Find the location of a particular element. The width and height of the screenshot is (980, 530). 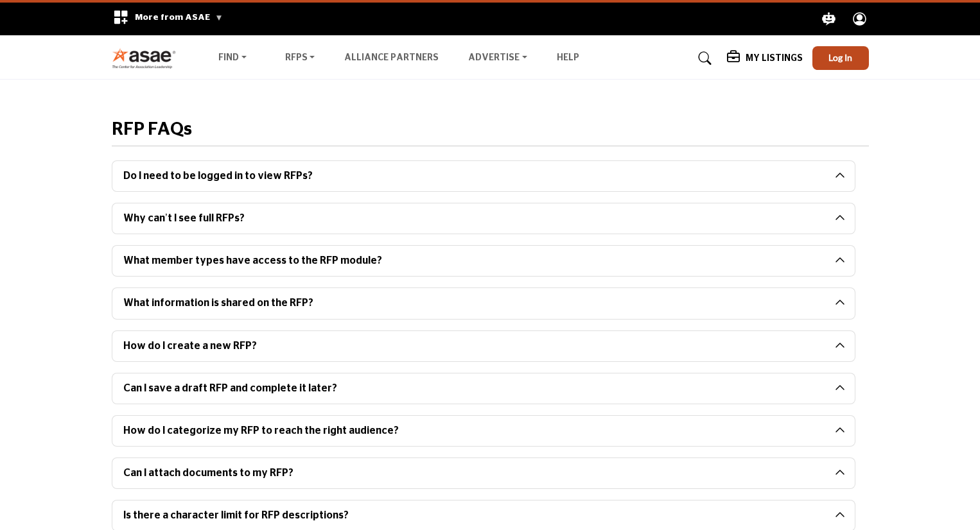

button: How do I create a new RFP? is located at coordinates (473, 346).